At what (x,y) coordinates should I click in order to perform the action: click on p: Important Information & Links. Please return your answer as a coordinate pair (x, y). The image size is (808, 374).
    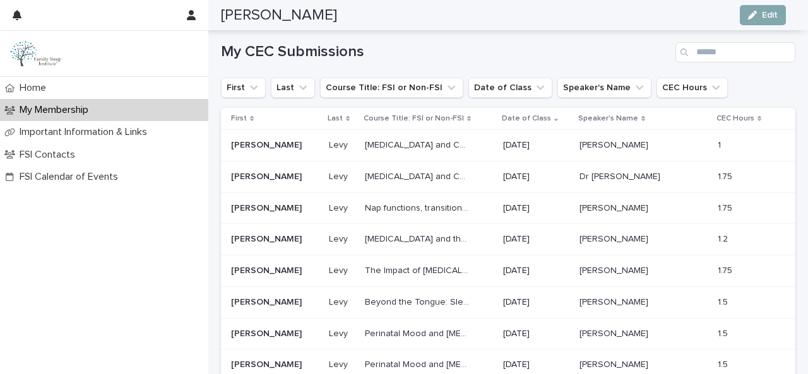
    Looking at the image, I should click on (86, 132).